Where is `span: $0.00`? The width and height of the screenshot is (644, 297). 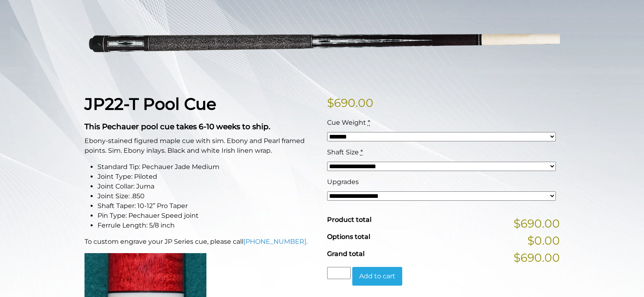 span: $0.00 is located at coordinates (543, 241).